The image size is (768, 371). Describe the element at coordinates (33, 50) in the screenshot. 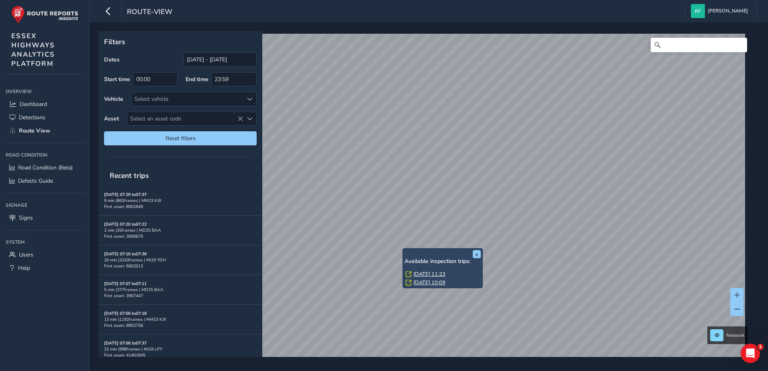

I see `span: ESSEX HIGHWAYS ANALYTICS PLATFORM` at that location.